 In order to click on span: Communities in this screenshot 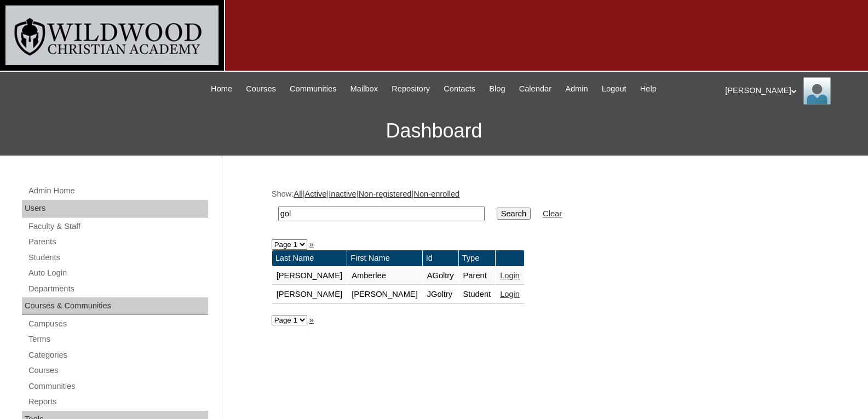, I will do `click(313, 89)`.